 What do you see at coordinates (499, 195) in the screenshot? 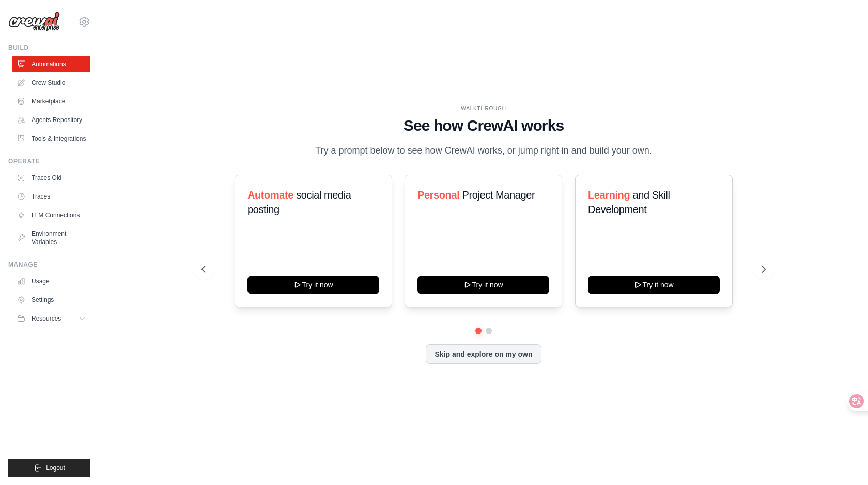
I see `span: Project Manager` at bounding box center [499, 195].